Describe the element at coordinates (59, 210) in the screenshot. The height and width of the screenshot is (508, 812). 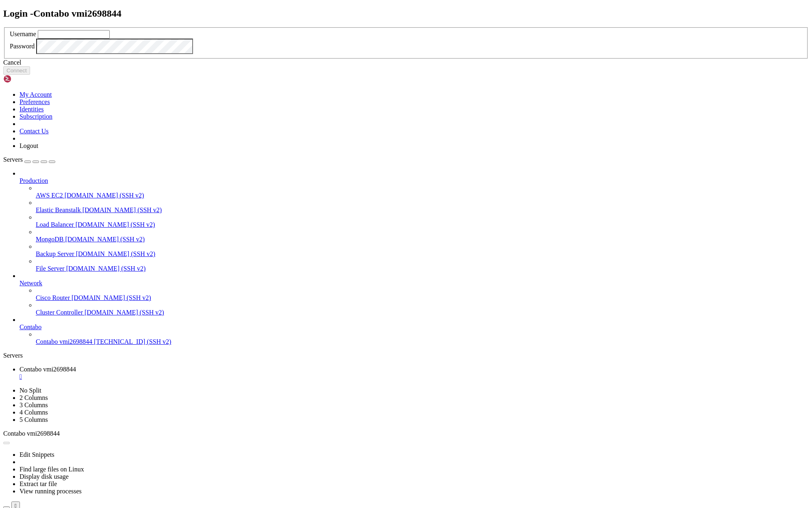
I see `span: Elastic Beanstalk` at that location.